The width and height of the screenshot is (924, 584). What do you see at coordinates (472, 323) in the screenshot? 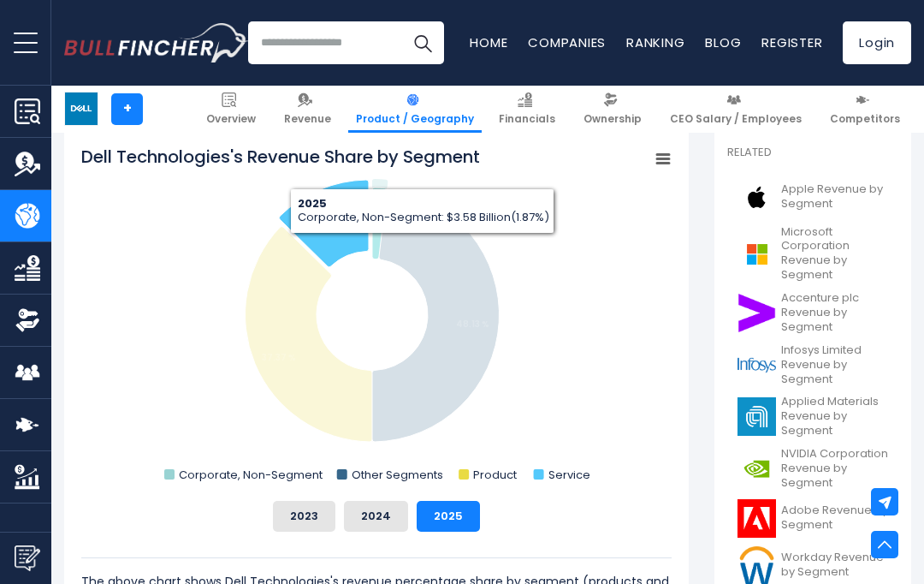
I see `tspan: 48.13 %` at bounding box center [472, 323].